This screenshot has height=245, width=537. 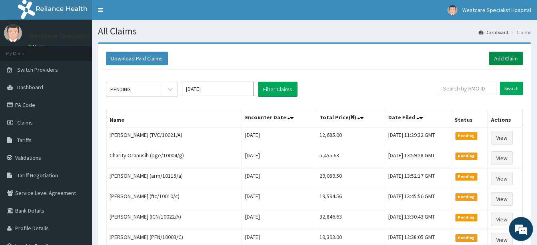 I want to click on th: Total Price(₦), so click(x=350, y=118).